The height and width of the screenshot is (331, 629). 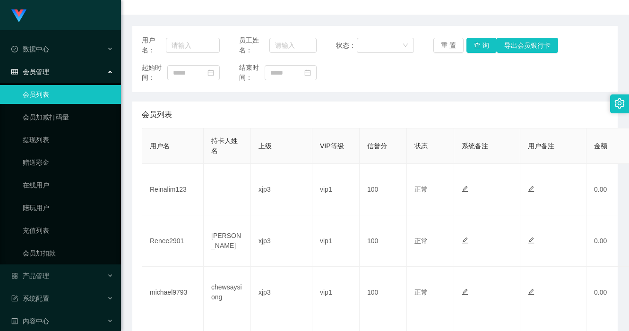 I want to click on span: VIP等级, so click(x=332, y=146).